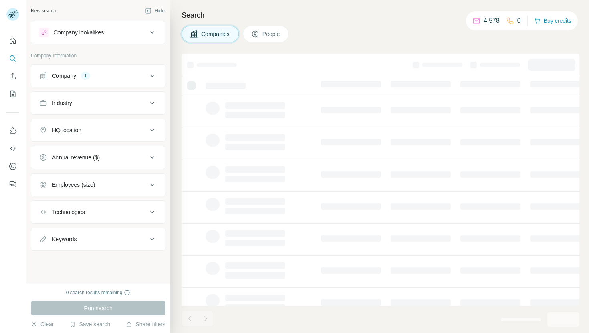 The height and width of the screenshot is (333, 589). What do you see at coordinates (13, 58) in the screenshot?
I see `button: Search` at bounding box center [13, 58].